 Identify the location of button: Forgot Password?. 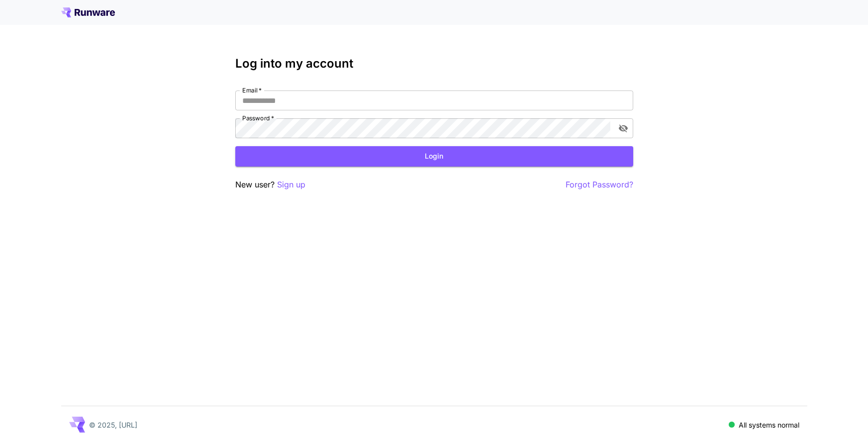
(600, 185).